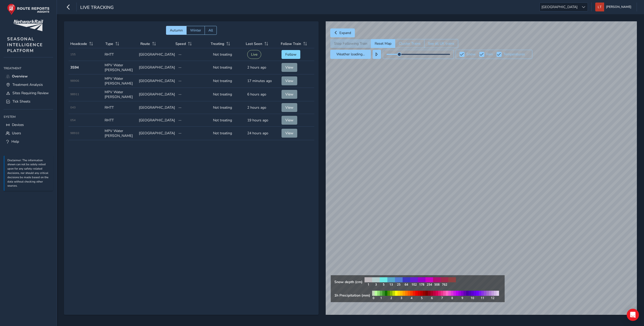 The width and height of the screenshot is (644, 326). Describe the element at coordinates (600, 7) in the screenshot. I see `img: diamond-layout` at that location.